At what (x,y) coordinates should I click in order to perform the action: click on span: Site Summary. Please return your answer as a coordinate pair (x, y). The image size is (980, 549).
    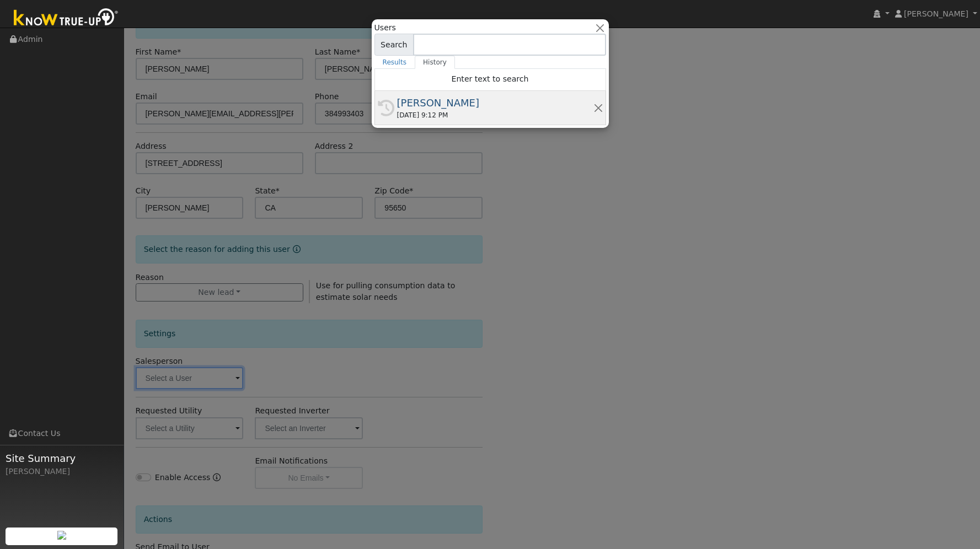
    Looking at the image, I should click on (62, 459).